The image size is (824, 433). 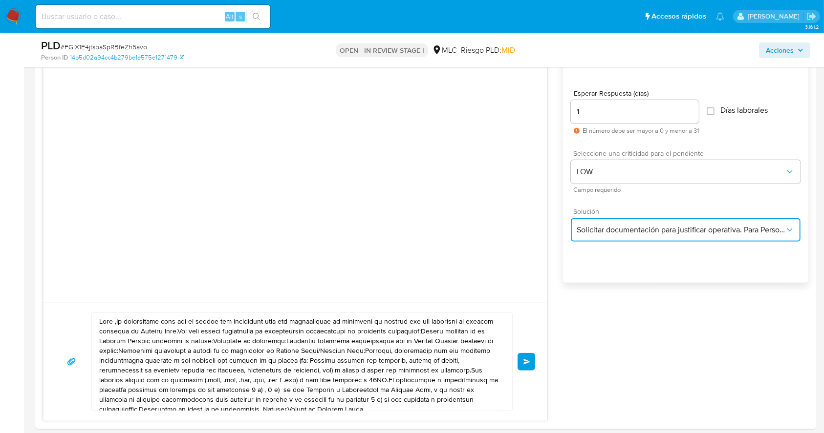 What do you see at coordinates (686, 230) in the screenshot?
I see `button: Solicitar documentación para justificar operativa. Para Personas Físicas.` at bounding box center [686, 230].